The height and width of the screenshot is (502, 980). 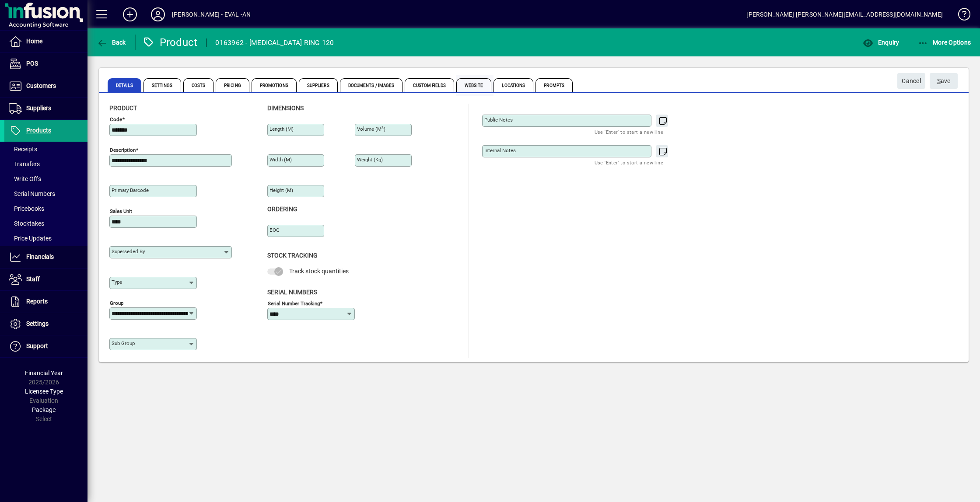 What do you see at coordinates (43, 410) in the screenshot?
I see `span: Package` at bounding box center [43, 410].